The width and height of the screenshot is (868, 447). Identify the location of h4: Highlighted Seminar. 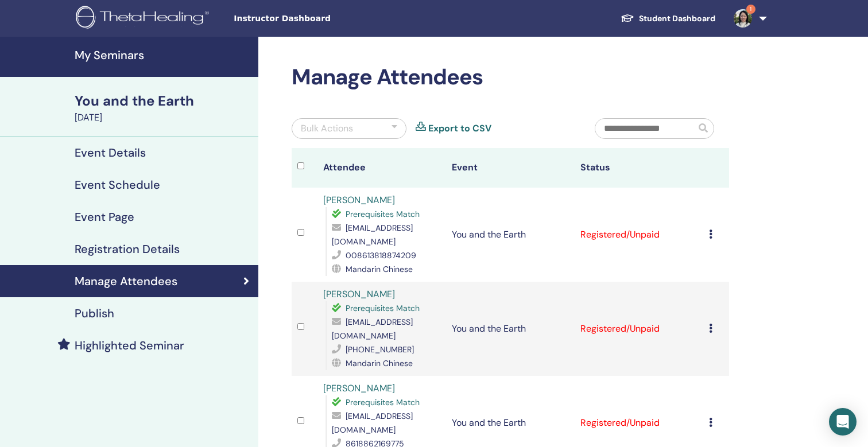
(129, 346).